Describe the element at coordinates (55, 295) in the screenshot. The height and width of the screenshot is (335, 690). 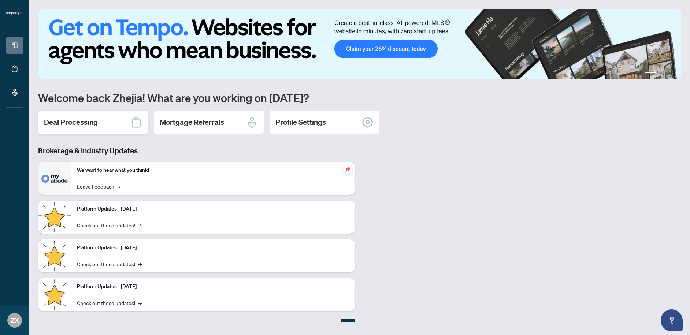
I see `img: Platform Updates - June 23, 2025` at that location.